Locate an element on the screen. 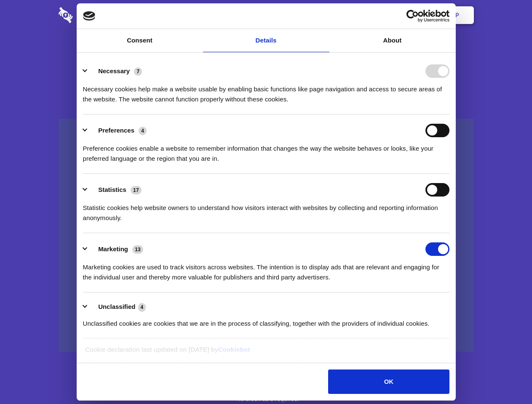 The height and width of the screenshot is (404, 532). button: Necessary (7) is located at coordinates (115, 71).